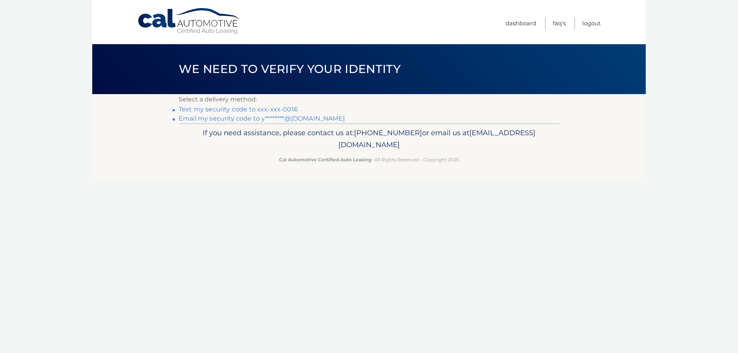 Image resolution: width=738 pixels, height=353 pixels. What do you see at coordinates (369, 159) in the screenshot?
I see `p: - All Rights Reserved - Copyright 2025` at bounding box center [369, 159].